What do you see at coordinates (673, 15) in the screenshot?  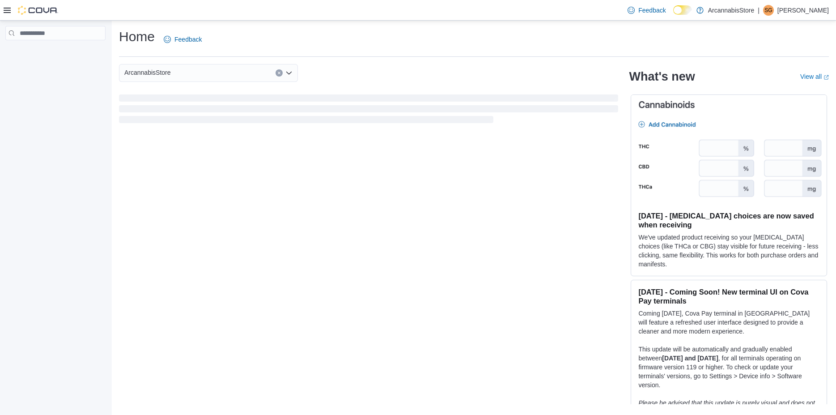 I see `span: Dark Mode` at bounding box center [673, 15].